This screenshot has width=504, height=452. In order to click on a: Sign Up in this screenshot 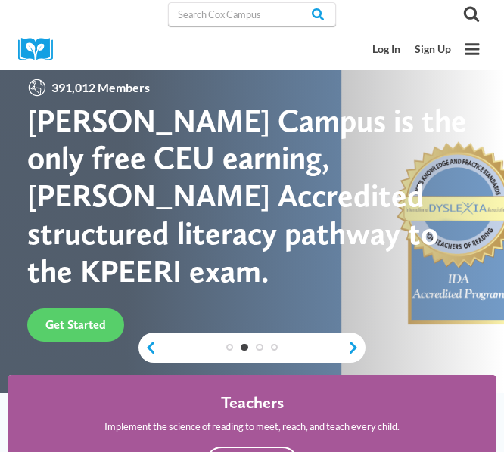, I will do `click(432, 49)`.